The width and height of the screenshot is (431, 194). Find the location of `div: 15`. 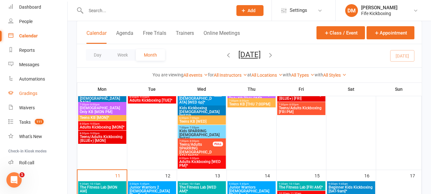

div: 15 is located at coordinates (321, 175).